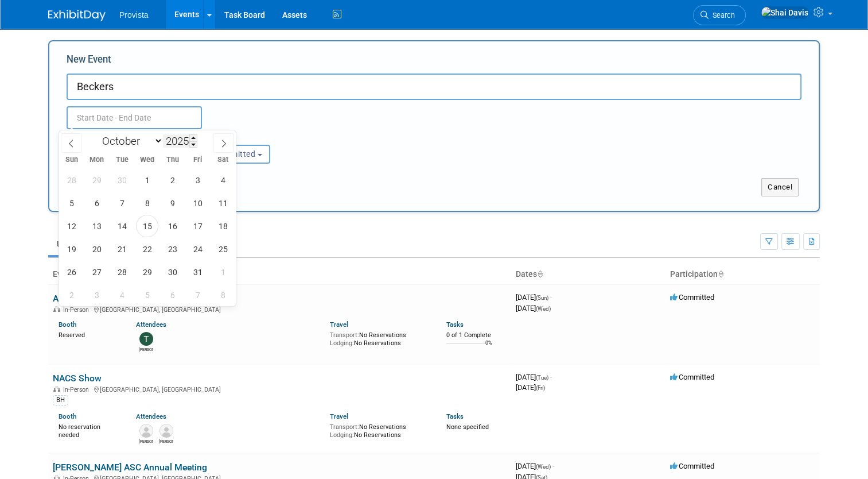  I want to click on input: Year, so click(180, 141).